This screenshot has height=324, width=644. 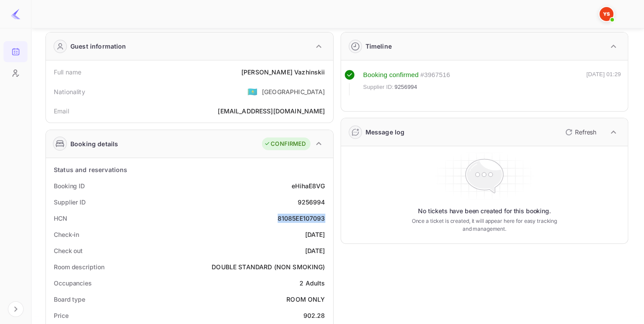 I want to click on span: United States, so click(x=252, y=92).